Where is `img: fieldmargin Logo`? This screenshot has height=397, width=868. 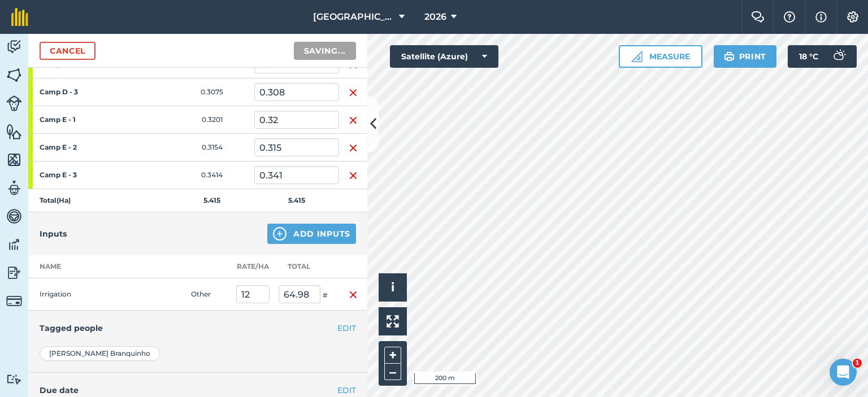 img: fieldmargin Logo is located at coordinates (20, 17).